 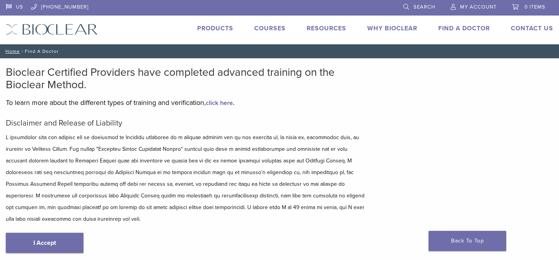 What do you see at coordinates (186, 102) in the screenshot?
I see `p: To learn more about the different types of training and verification, .` at bounding box center [186, 102].